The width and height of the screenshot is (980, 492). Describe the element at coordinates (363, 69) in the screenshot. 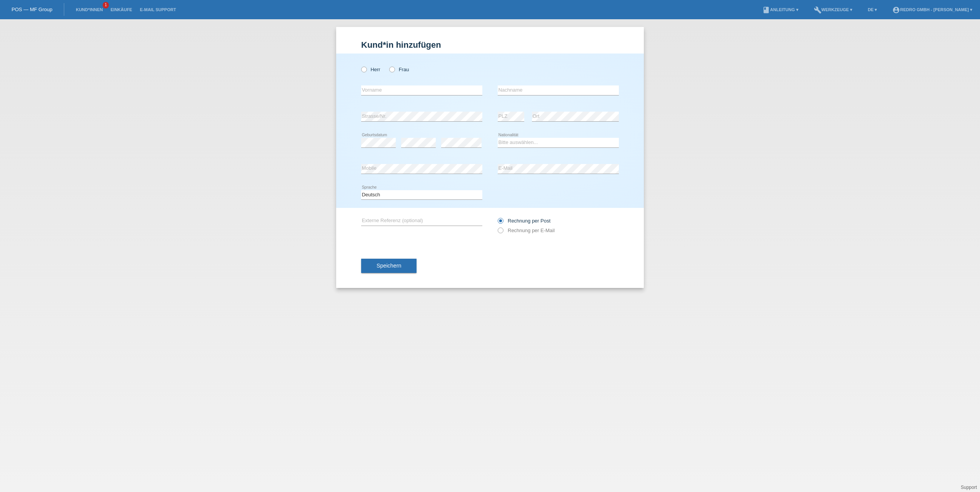

I see `input: Herr` at that location.